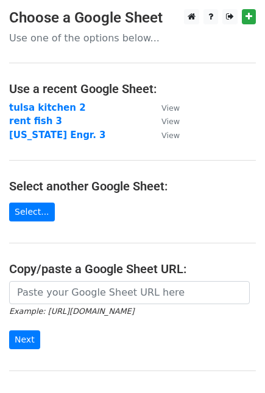 Image resolution: width=265 pixels, height=393 pixels. I want to click on strong: tulsa kitchen 2, so click(48, 108).